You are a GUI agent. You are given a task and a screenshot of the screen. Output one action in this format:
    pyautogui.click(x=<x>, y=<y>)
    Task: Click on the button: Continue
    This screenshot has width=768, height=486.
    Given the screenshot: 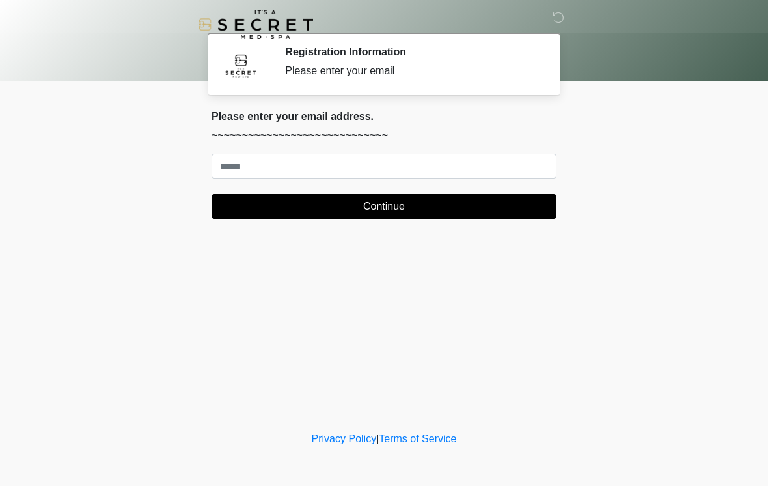 What is the action you would take?
    pyautogui.click(x=384, y=206)
    